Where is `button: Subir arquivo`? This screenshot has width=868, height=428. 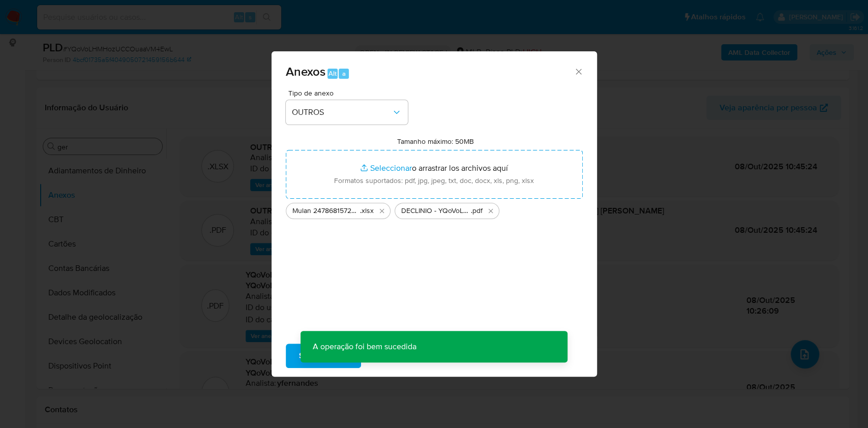
button: Subir arquivo is located at coordinates (323, 355).